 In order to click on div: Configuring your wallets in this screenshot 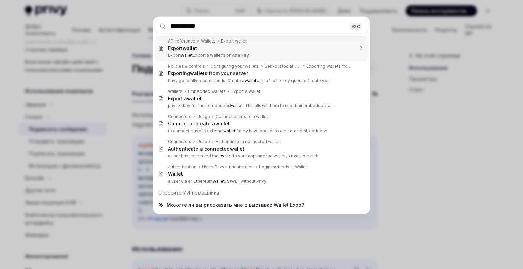, I will do `click(235, 66)`.